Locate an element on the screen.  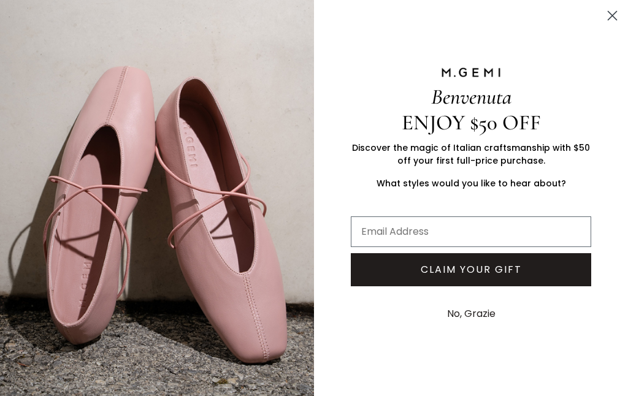
button: CLAIM YOUR GIFT is located at coordinates (471, 270).